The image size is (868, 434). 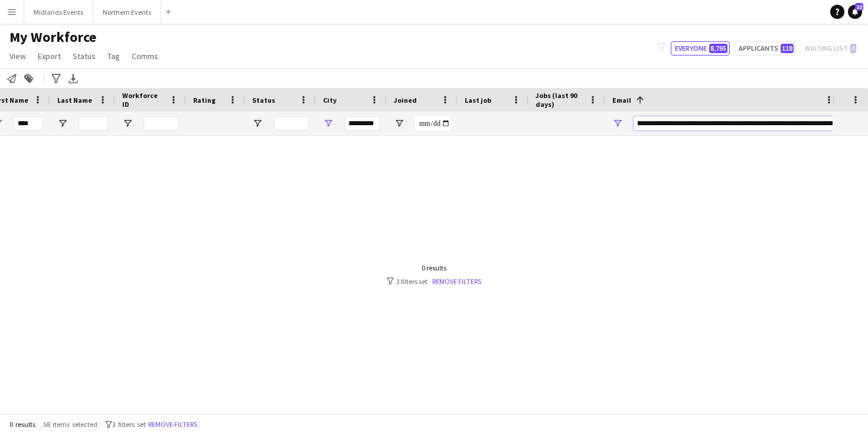 What do you see at coordinates (18, 56) in the screenshot?
I see `a: View` at bounding box center [18, 56].